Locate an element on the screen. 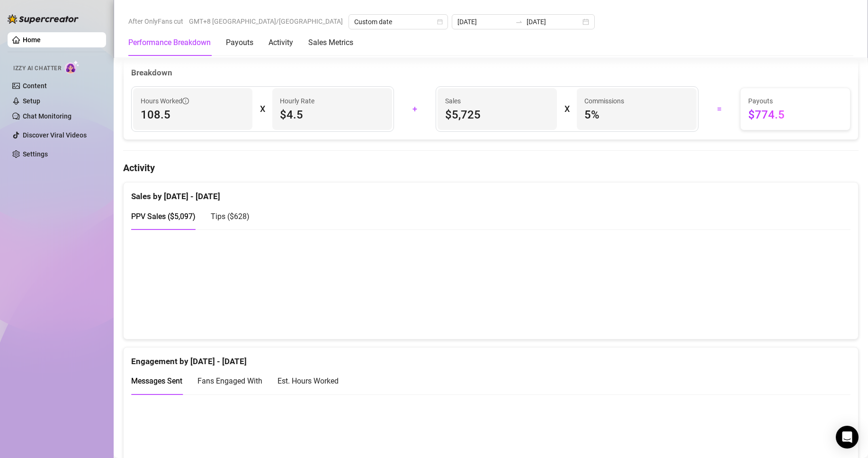 This screenshot has width=868, height=458. span: to is located at coordinates (519, 22).